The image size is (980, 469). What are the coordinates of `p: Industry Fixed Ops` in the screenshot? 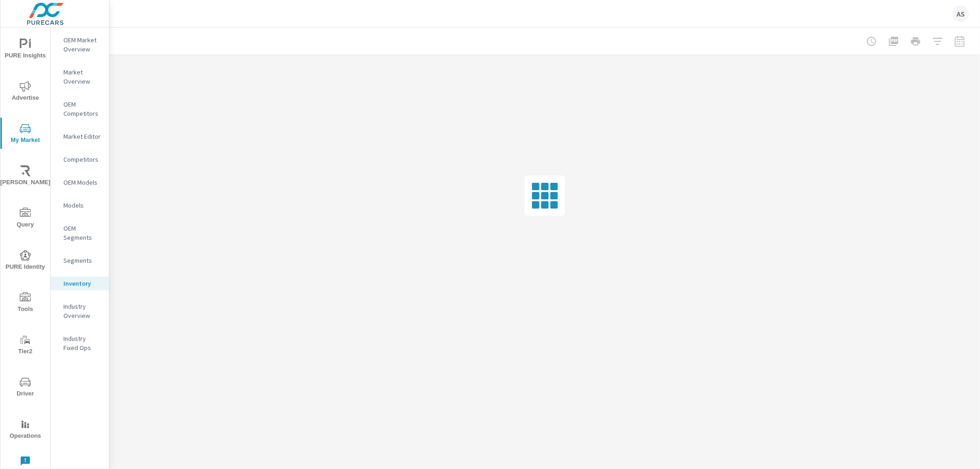 It's located at (82, 343).